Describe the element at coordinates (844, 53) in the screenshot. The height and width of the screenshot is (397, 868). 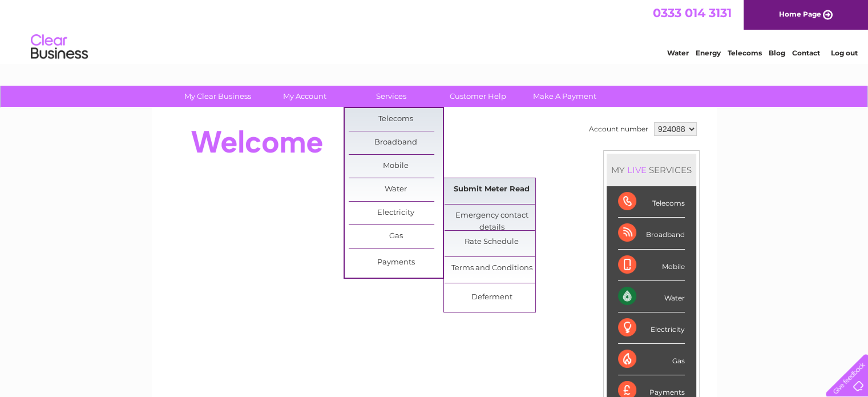
I see `a: Log out` at that location.